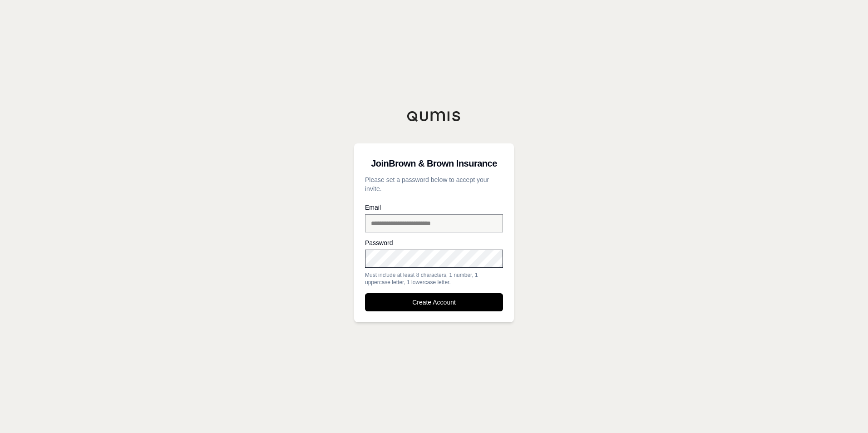  I want to click on label: Password, so click(434, 243).